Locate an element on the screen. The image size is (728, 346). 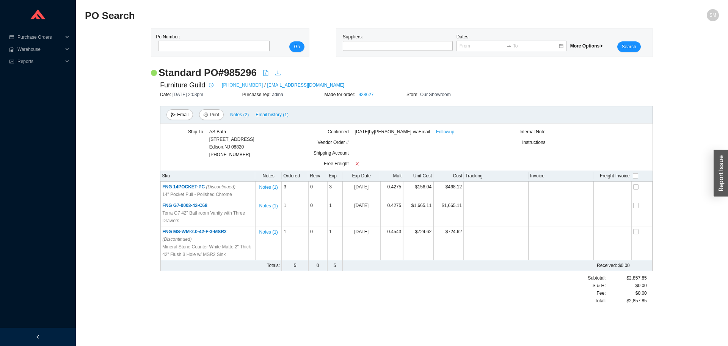
span: Confirmed is located at coordinates (338, 132).